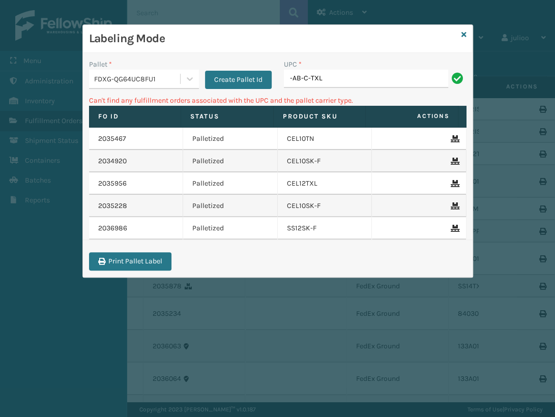 The width and height of the screenshot is (555, 417). Describe the element at coordinates (112, 228) in the screenshot. I see `a: 2036986` at that location.